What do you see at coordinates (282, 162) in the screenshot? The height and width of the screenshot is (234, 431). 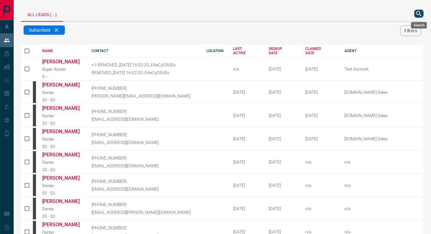 I see `div: October 12th 2008, 11:22:16 AM` at bounding box center [282, 162].